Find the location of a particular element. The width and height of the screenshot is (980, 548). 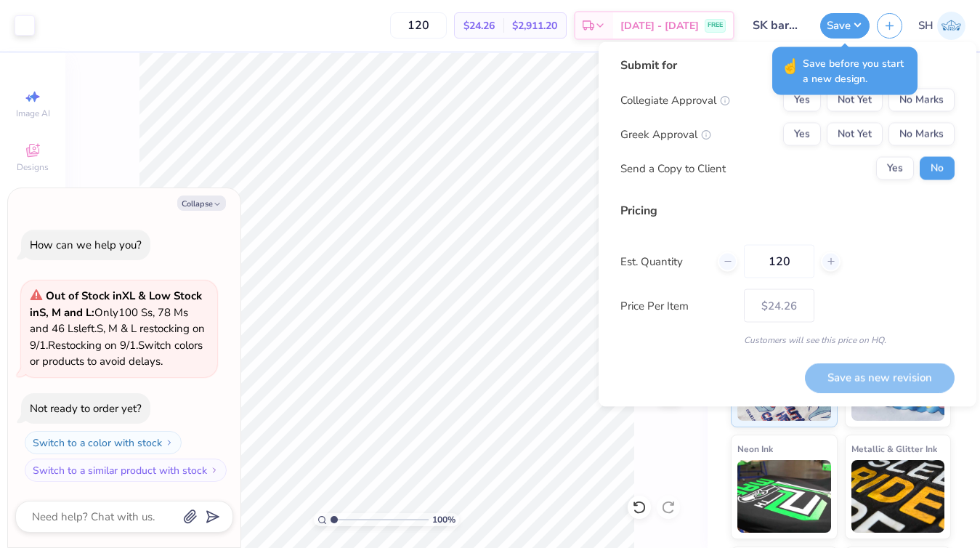

div: Send a Copy to Client is located at coordinates (673, 168).